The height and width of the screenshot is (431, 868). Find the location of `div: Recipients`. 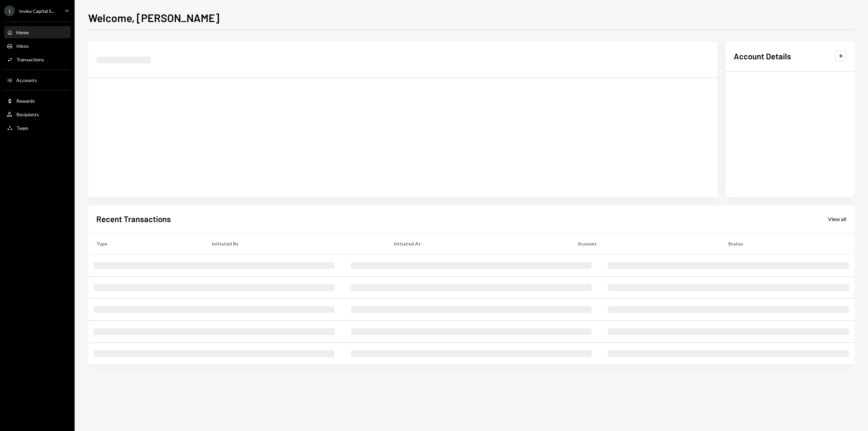

div: Recipients is located at coordinates (27, 114).